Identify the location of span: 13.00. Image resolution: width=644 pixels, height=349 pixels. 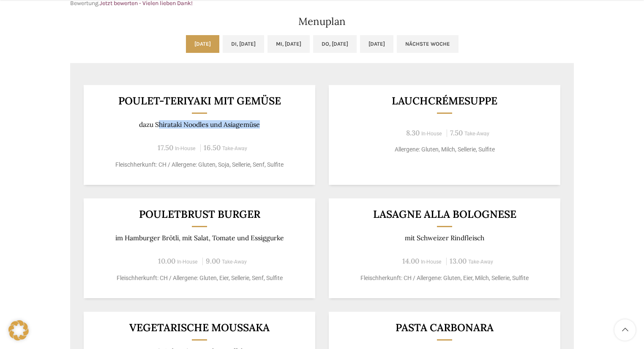
(458, 261).